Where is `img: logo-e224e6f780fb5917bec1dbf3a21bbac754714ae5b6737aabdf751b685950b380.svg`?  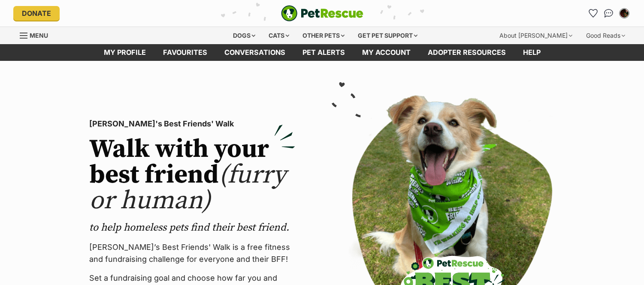 img: logo-e224e6f780fb5917bec1dbf3a21bbac754714ae5b6737aabdf751b685950b380.svg is located at coordinates (322, 14).